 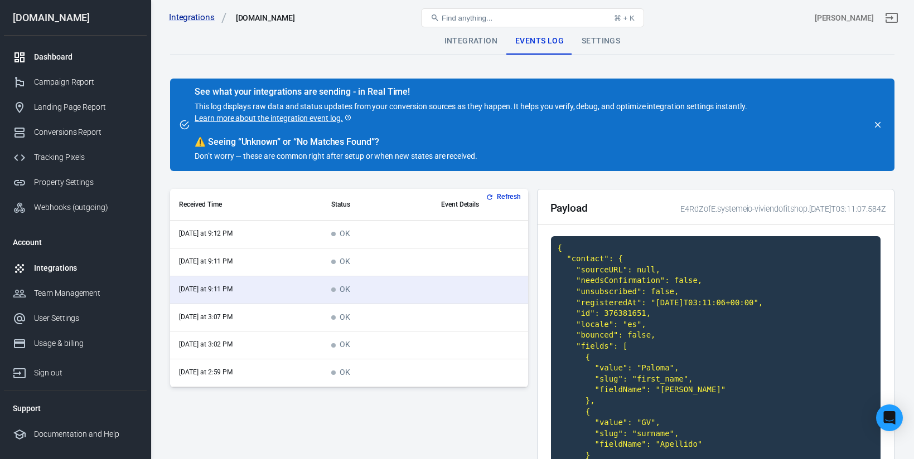 What do you see at coordinates (86, 107) in the screenshot?
I see `div: Landing Page Report` at bounding box center [86, 107].